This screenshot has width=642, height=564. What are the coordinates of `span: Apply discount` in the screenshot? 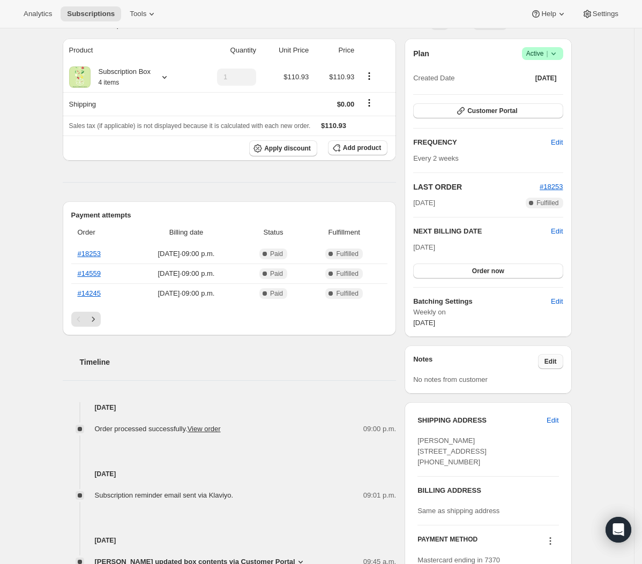 It's located at (287, 148).